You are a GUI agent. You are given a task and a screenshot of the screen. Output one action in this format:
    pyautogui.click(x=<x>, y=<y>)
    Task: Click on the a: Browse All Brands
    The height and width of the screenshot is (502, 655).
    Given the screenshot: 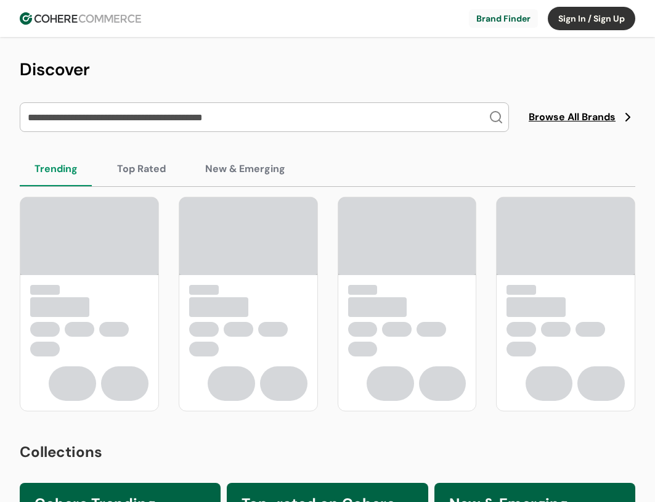 What is the action you would take?
    pyautogui.click(x=582, y=117)
    